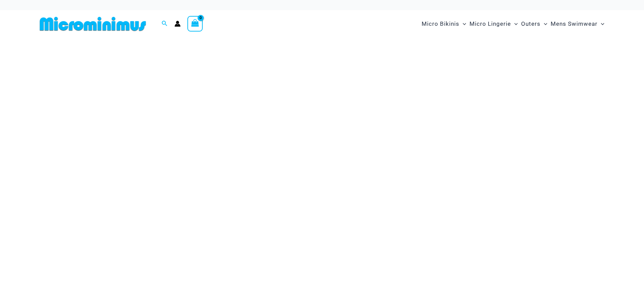  I want to click on span: Micro Lingerie, so click(490, 24).